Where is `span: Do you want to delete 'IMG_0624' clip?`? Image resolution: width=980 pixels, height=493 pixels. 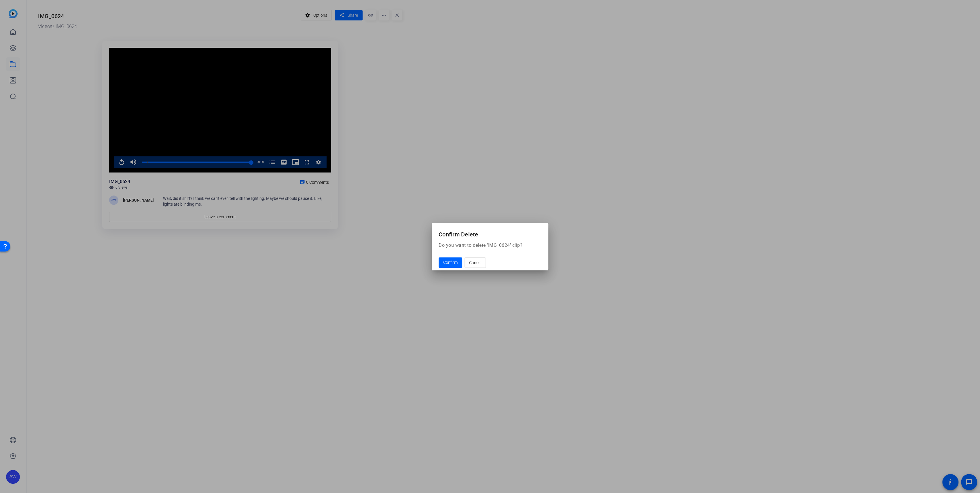 span: Do you want to delete 'IMG_0624' clip? is located at coordinates (481, 245).